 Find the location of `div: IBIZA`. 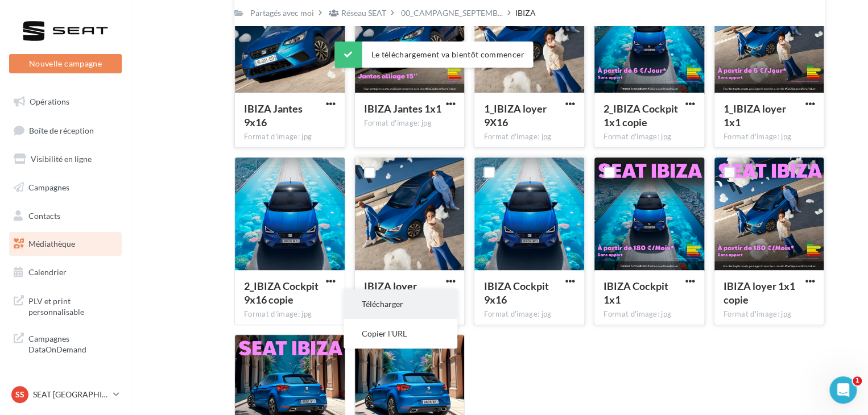

div: IBIZA is located at coordinates (525, 13).